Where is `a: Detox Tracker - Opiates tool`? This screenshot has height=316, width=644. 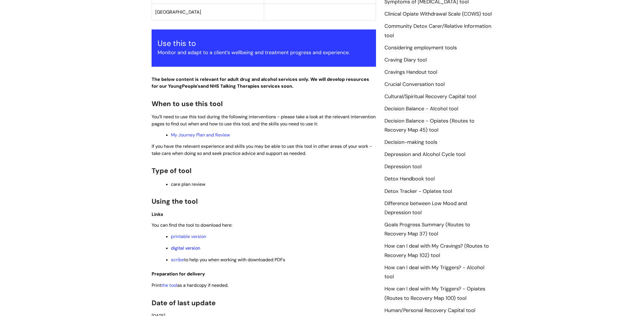 a: Detox Tracker - Opiates tool is located at coordinates (418, 191).